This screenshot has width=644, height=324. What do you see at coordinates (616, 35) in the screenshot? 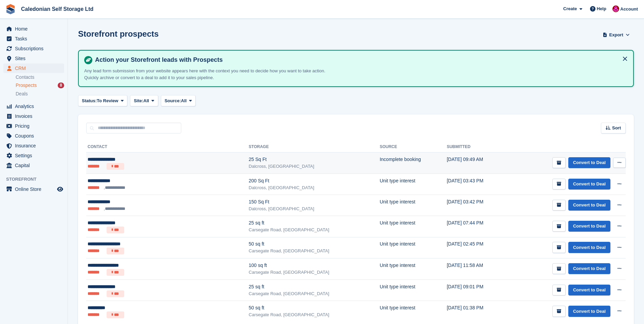
I see `span: Export` at bounding box center [616, 35].